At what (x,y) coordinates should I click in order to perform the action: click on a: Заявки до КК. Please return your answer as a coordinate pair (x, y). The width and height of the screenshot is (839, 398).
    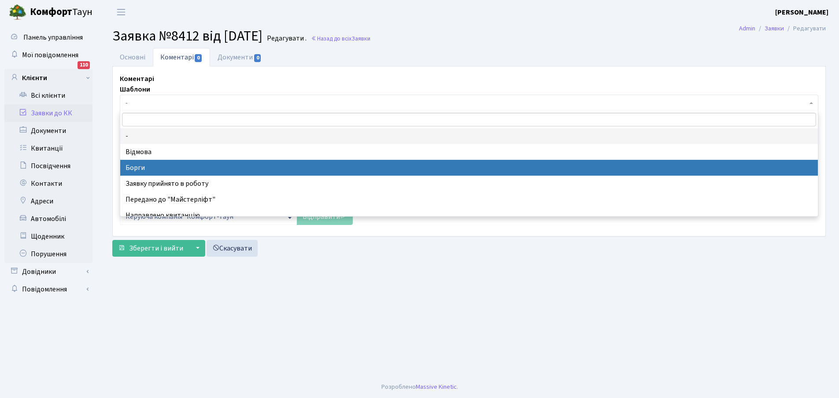
    Looking at the image, I should click on (48, 113).